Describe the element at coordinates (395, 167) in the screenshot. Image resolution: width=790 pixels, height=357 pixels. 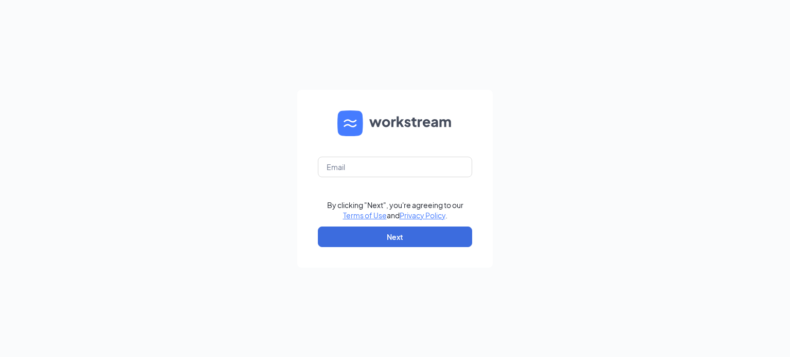
I see `input: Email` at that location.